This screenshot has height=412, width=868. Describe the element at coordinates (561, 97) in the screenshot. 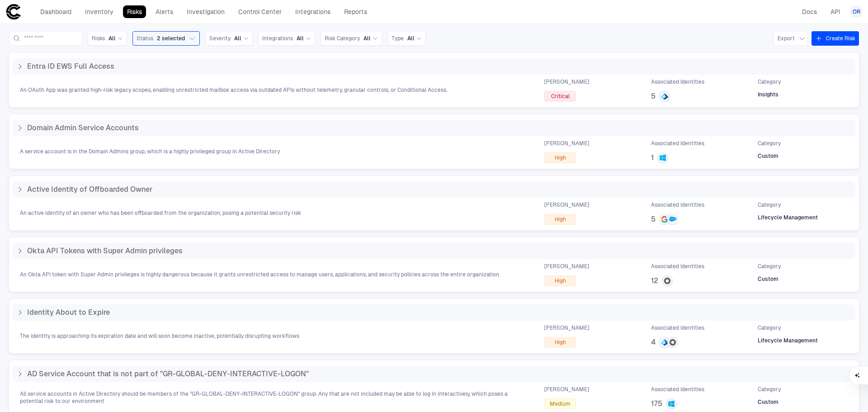

I see `span: Critical` at that location.